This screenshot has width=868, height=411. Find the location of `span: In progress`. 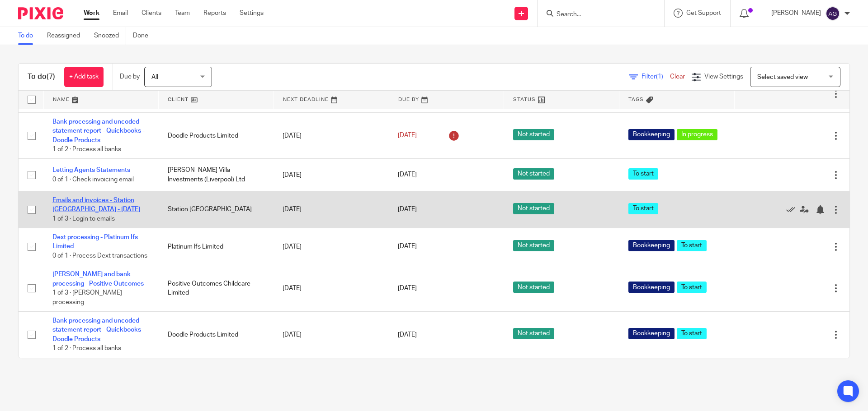

span: In progress is located at coordinates (697, 135).